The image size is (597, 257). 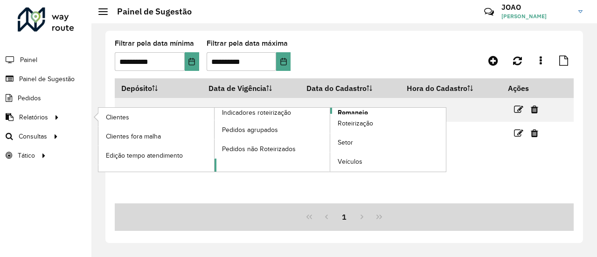 I want to click on a: Romaneio, so click(x=330, y=139).